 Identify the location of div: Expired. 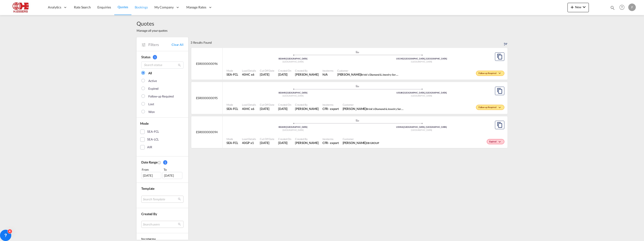
(153, 89).